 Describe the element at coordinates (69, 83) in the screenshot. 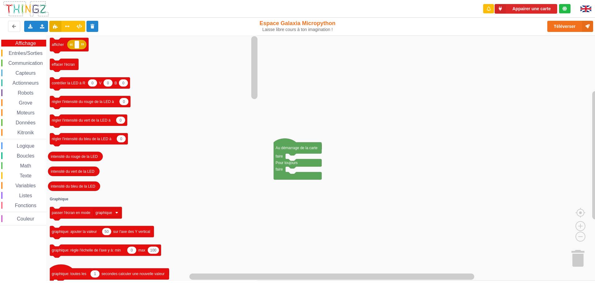

I see `text: contrôler la LED à R` at that location.